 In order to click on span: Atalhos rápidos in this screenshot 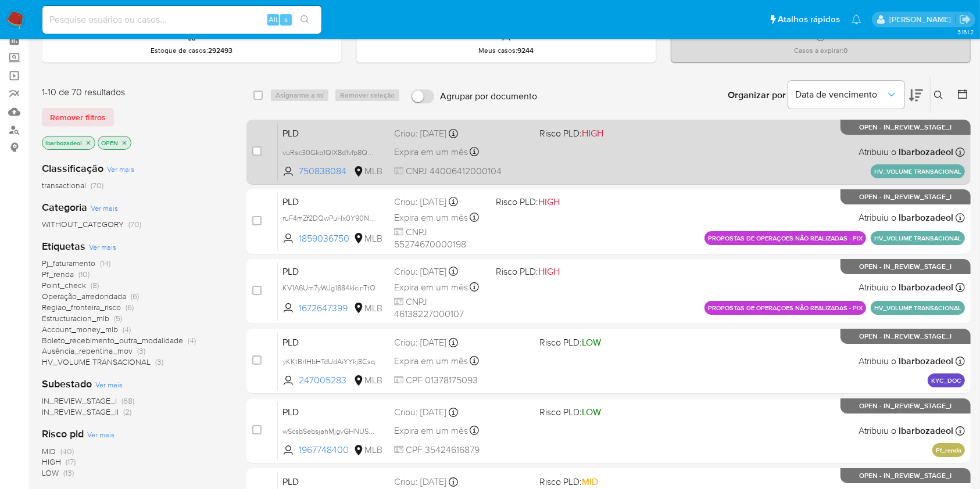, I will do `click(808, 19)`.